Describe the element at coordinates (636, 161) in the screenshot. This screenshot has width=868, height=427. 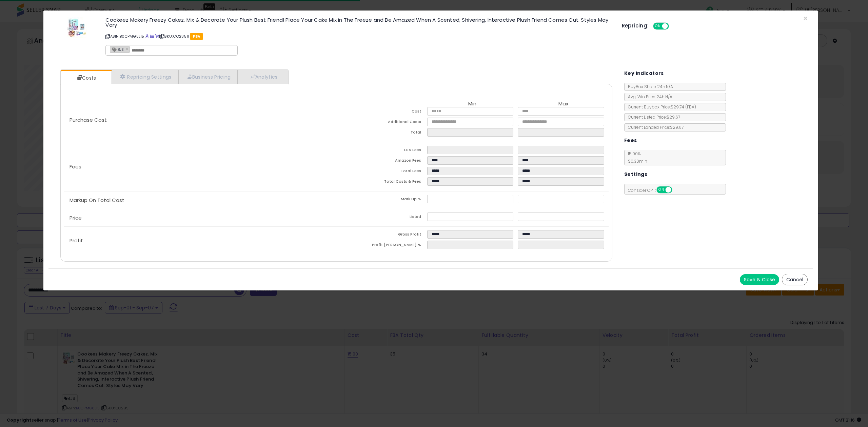
I see `span: $0.30 min` at that location.